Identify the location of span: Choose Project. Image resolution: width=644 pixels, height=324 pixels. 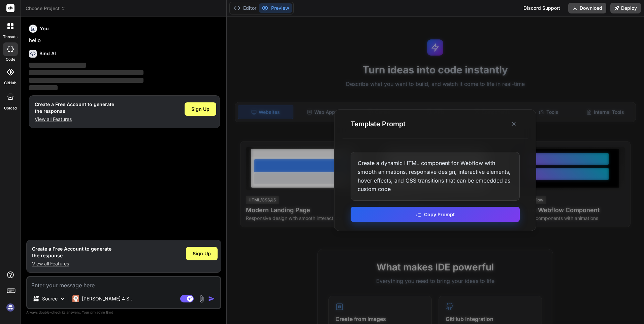
(45, 8).